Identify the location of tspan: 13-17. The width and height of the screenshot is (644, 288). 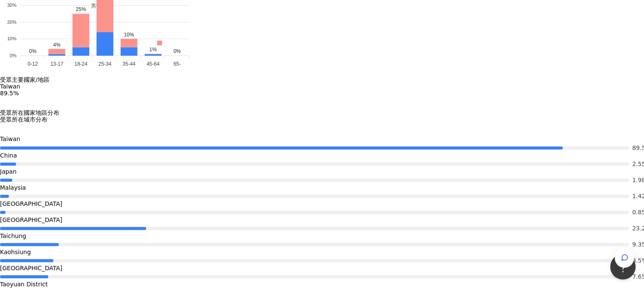
(57, 64).